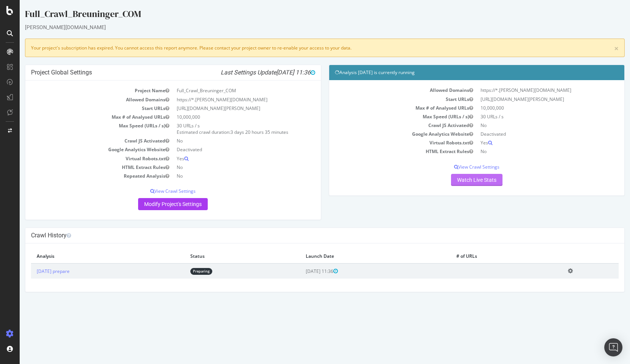 The width and height of the screenshot is (630, 364). What do you see at coordinates (356, 256) in the screenshot?
I see `th: Launch Date` at bounding box center [356, 256].